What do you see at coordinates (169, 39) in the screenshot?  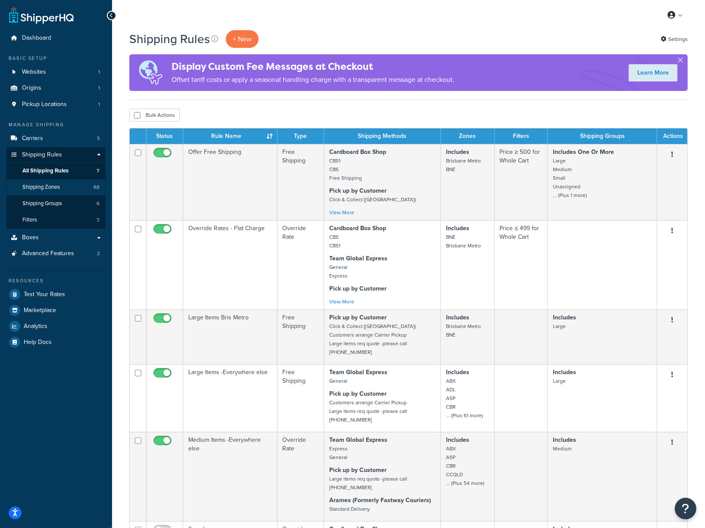 I see `h1: Shipping Rules` at bounding box center [169, 39].